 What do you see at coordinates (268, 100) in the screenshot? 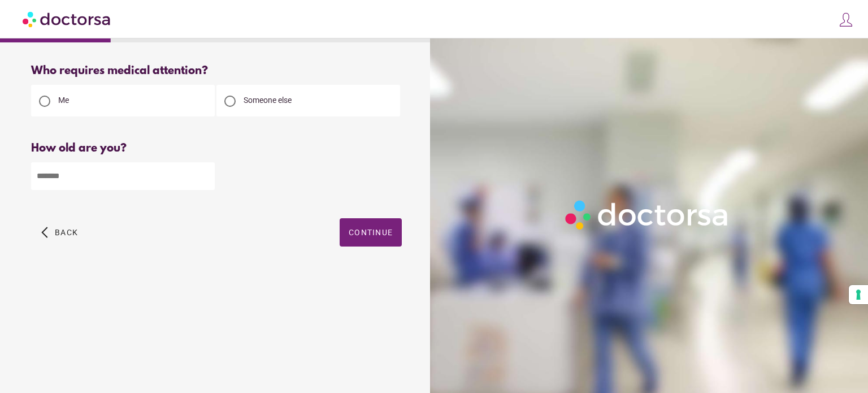
I see `span: Someone else` at bounding box center [268, 100].